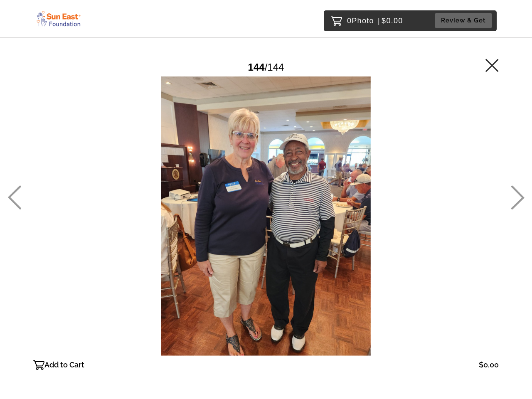  I want to click on p: Add to Cart, so click(64, 365).